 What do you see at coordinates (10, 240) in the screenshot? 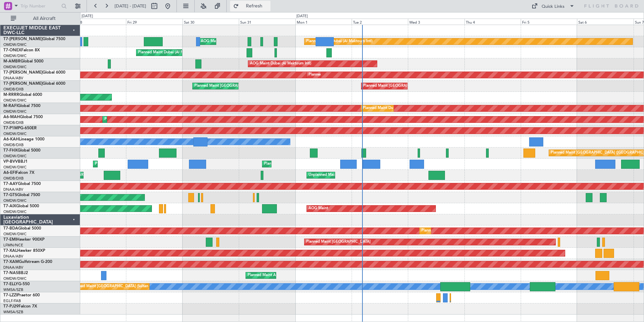
I see `span: T7-EMI` at bounding box center [10, 240].